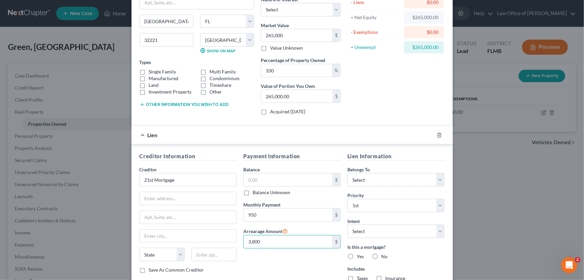  I want to click on span: 2, so click(578, 260).